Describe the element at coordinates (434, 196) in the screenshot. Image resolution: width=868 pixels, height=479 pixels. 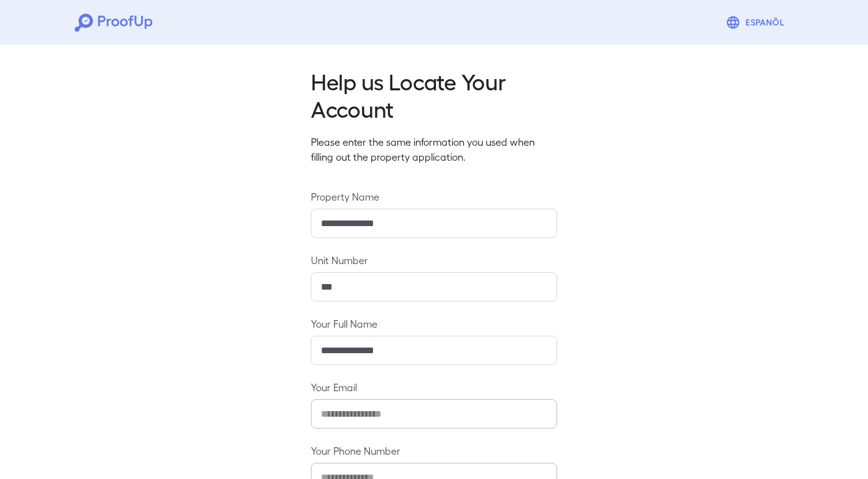
I see `label: Property Name` at that location.